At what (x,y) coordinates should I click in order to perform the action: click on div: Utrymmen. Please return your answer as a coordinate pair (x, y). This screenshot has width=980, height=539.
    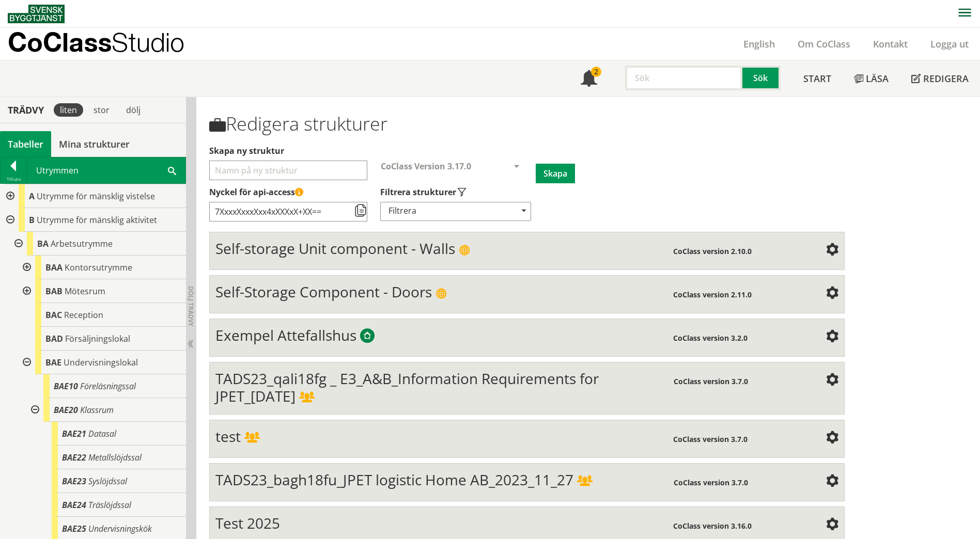
    Looking at the image, I should click on (106, 171).